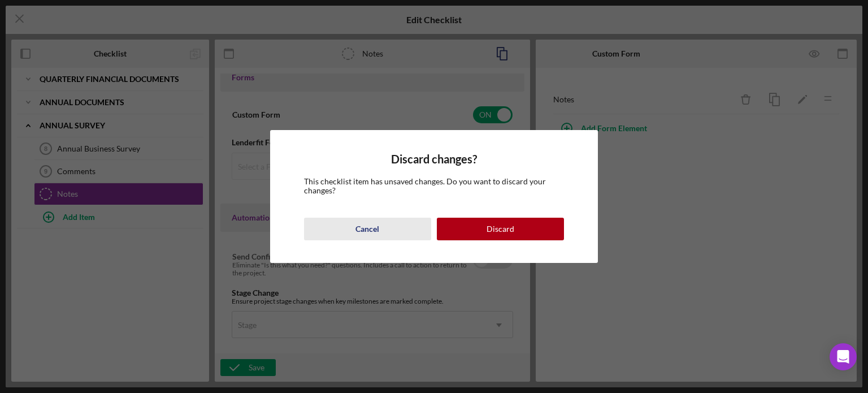  What do you see at coordinates (434, 186) in the screenshot?
I see `div: This checklist item has unsaved changes. Do you want to discard your changes?` at bounding box center [434, 186].